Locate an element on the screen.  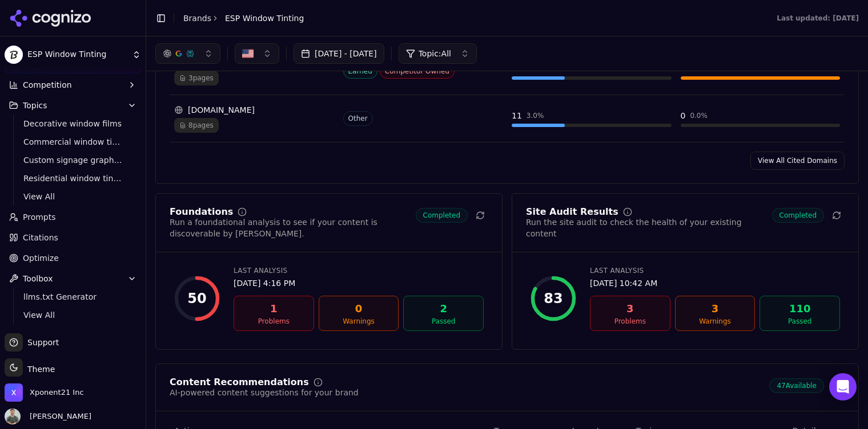
div: 2 is located at coordinates (443, 309).